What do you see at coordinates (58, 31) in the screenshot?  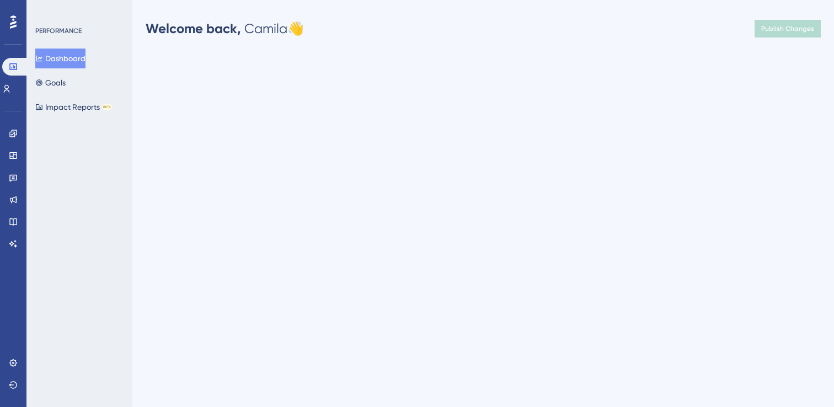 I see `div: PERFORMANCE` at bounding box center [58, 31].